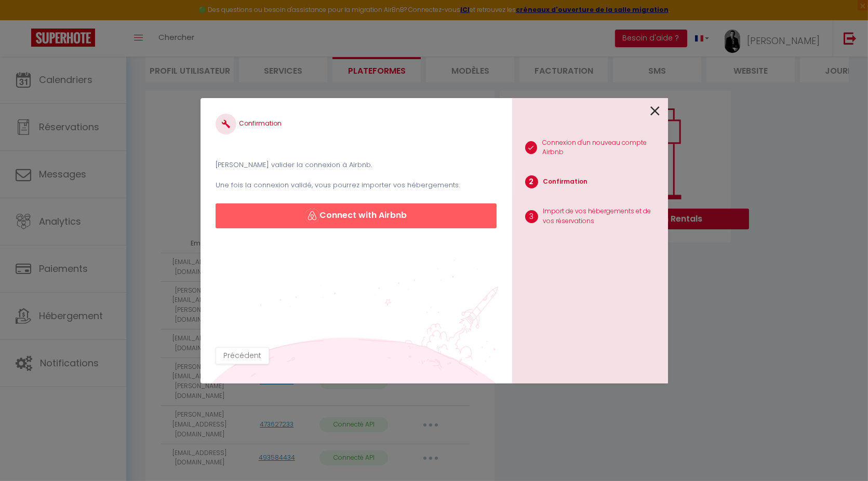 Image resolution: width=868 pixels, height=481 pixels. Describe the element at coordinates (565, 182) in the screenshot. I see `p: Confirmation` at that location.